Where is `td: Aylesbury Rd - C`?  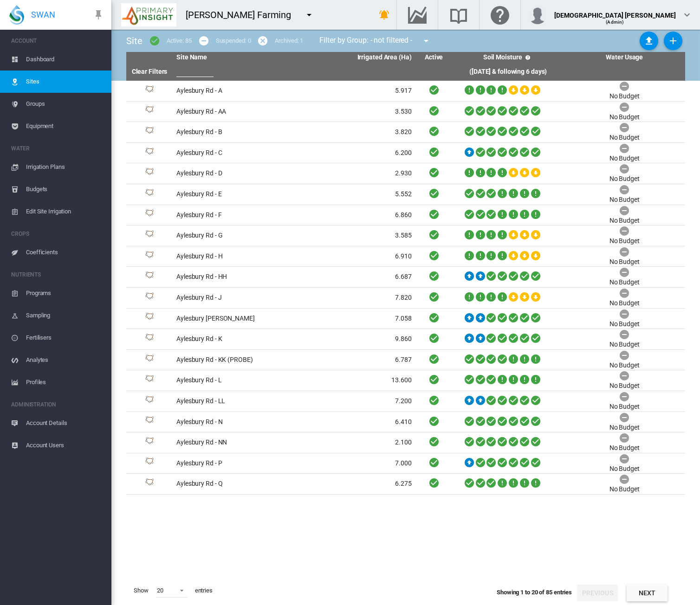
td: Aylesbury Rd - C is located at coordinates (233, 153).